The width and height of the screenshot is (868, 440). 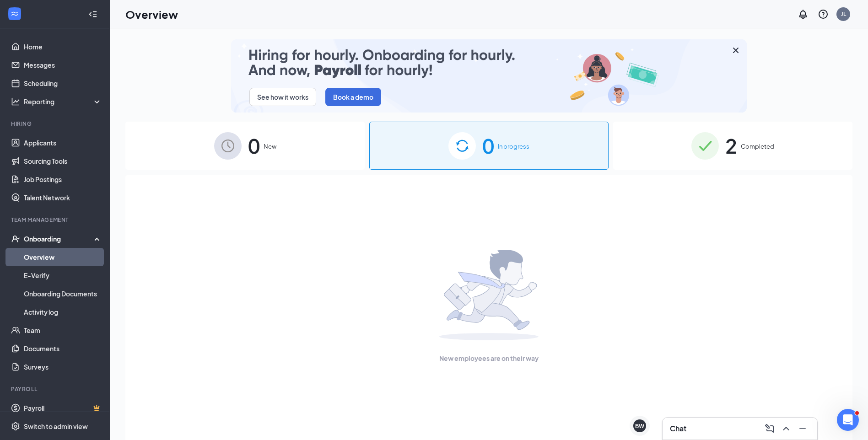 I want to click on a: Activity log, so click(x=63, y=312).